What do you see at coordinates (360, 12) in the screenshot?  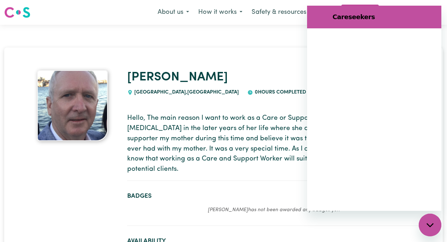 I see `a: Find jobs` at bounding box center [360, 12].